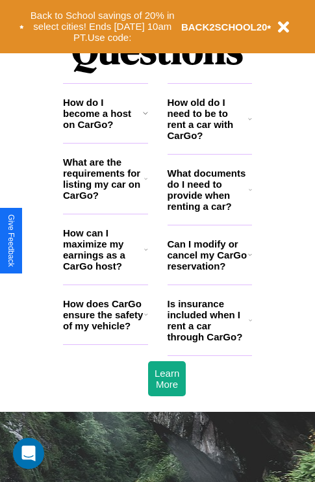 Image resolution: width=315 pixels, height=482 pixels. What do you see at coordinates (208, 190) in the screenshot?
I see `h3: What documents do I need to provide when renting a car?` at bounding box center [208, 190].